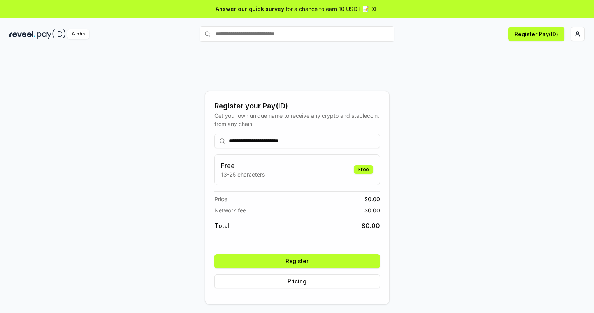  What do you see at coordinates (243, 166) in the screenshot?
I see `h3: Free` at bounding box center [243, 166].